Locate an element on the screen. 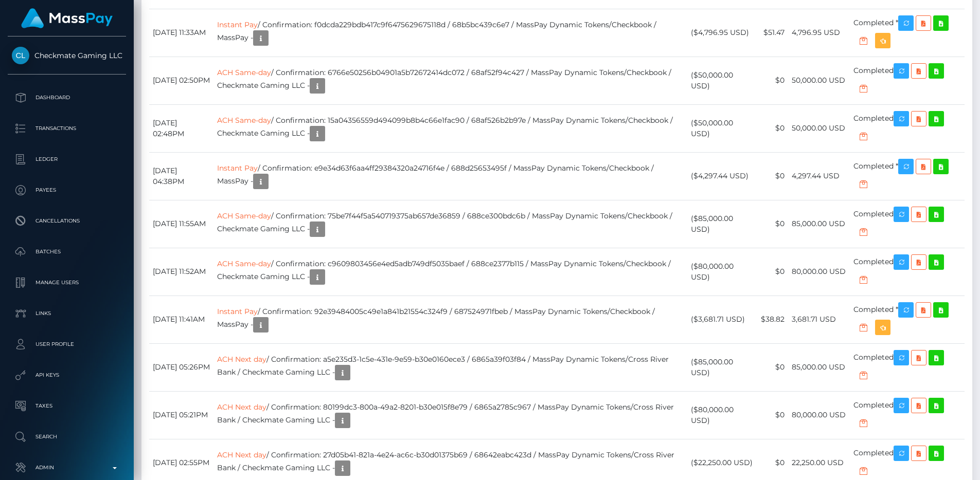  td: ($4,297.44 USD) is located at coordinates (722, 176).